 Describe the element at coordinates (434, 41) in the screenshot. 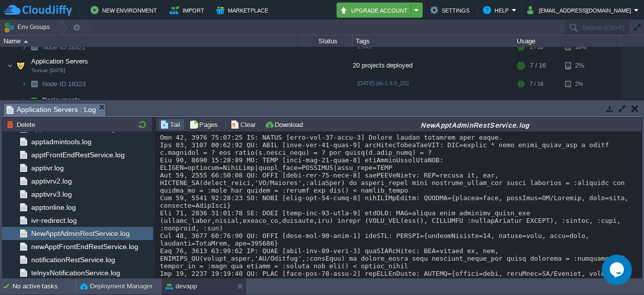

I see `div: Tags` at that location.